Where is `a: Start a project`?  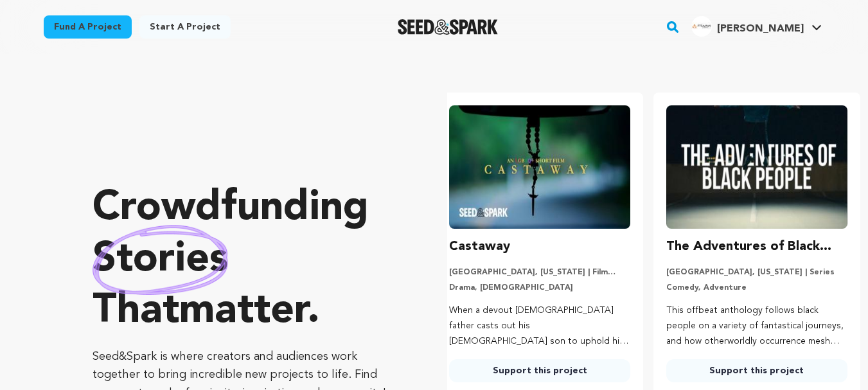
a: Start a project is located at coordinates (185, 27).